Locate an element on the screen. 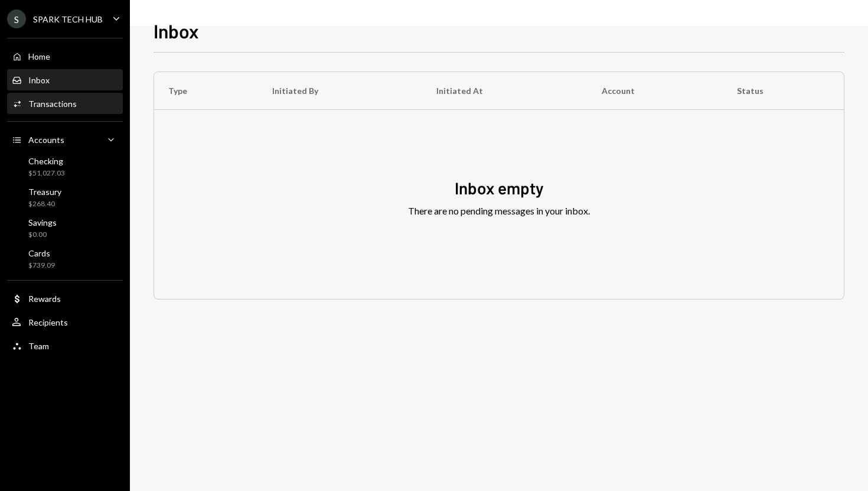  a: Accounts is located at coordinates (65, 139).